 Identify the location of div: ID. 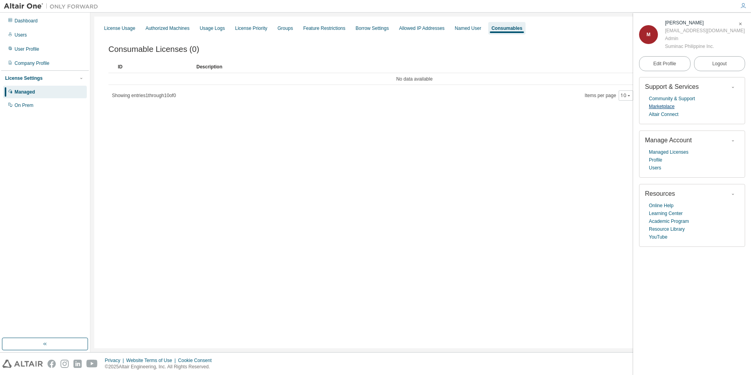
(154, 67).